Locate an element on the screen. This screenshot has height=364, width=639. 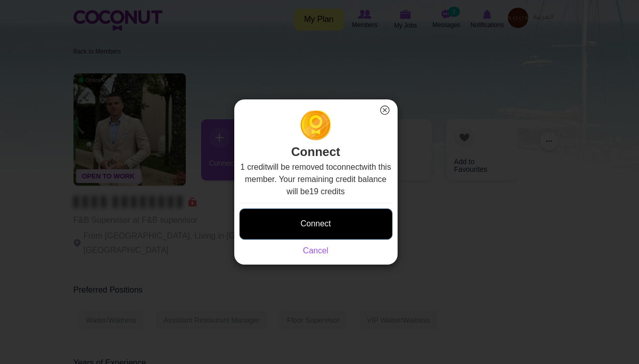
h2: Connect is located at coordinates (316, 135).